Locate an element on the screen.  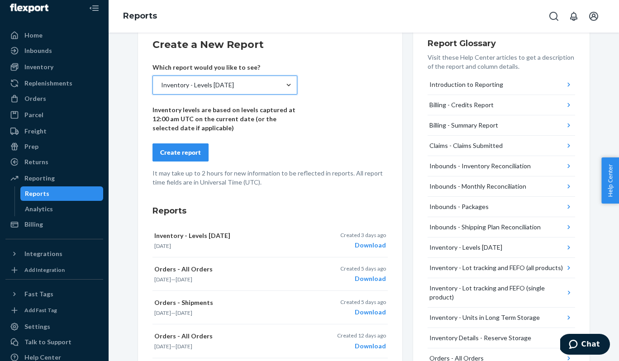
a: Parcel is located at coordinates (54, 115).